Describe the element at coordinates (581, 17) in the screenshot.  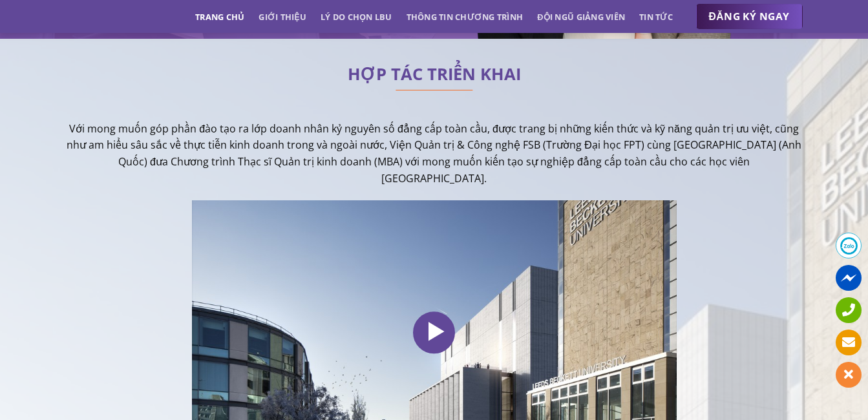
I see `a: Đội ngũ giảng viên` at that location.